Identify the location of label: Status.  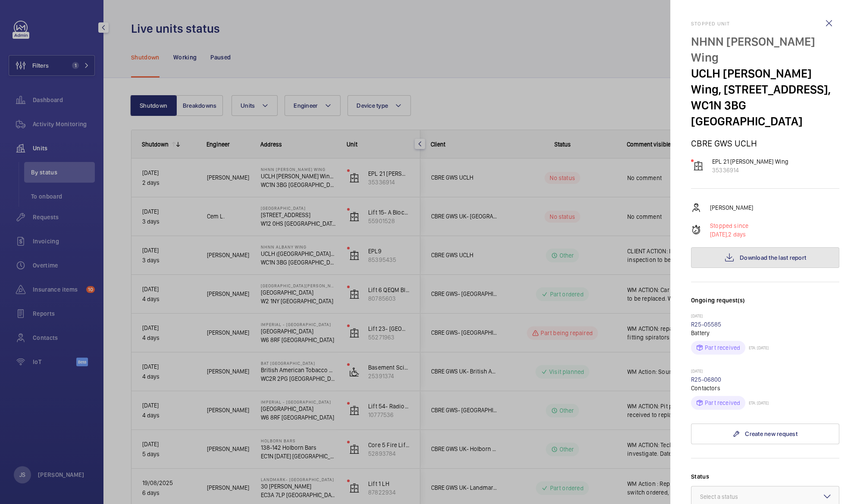
(765, 476).